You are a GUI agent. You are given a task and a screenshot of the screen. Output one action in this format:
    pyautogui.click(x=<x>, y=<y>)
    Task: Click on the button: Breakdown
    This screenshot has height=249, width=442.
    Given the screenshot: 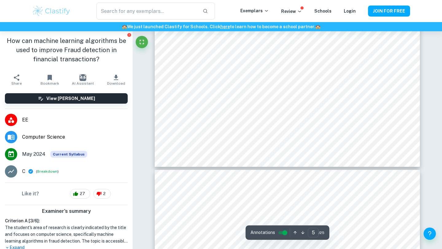 What is the action you would take?
    pyautogui.click(x=47, y=172)
    